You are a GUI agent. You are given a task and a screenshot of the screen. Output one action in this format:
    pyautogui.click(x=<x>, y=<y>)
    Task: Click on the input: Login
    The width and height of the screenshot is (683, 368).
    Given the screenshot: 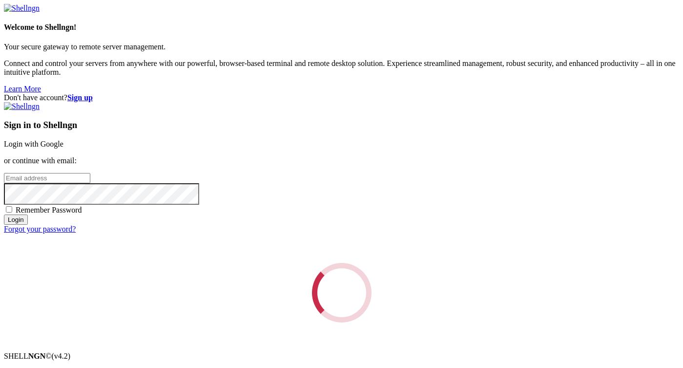 What is the action you would take?
    pyautogui.click(x=16, y=219)
    